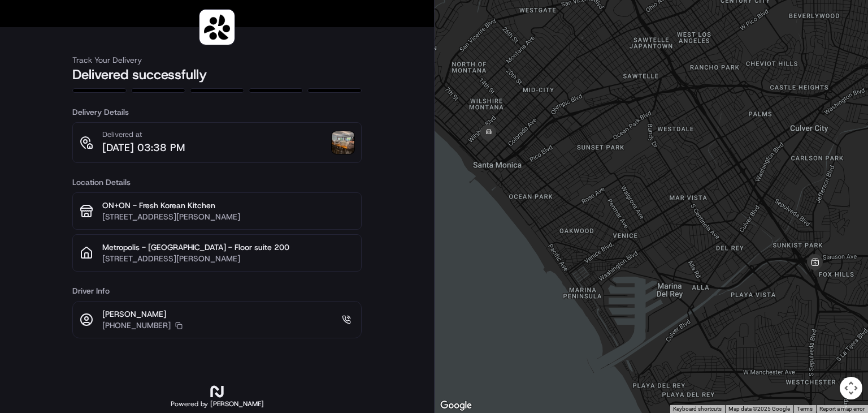 The image size is (868, 413). What do you see at coordinates (143, 134) in the screenshot?
I see `p: Delivered at` at bounding box center [143, 134].